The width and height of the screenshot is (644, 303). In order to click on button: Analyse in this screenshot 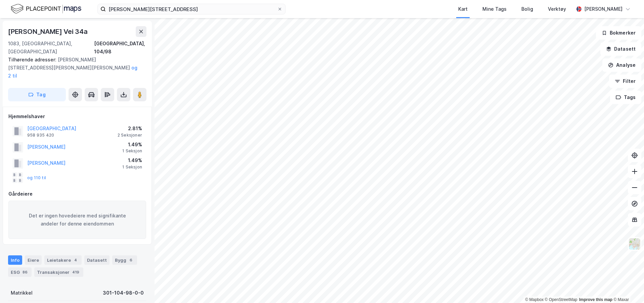, I will do `click(622, 65)`.